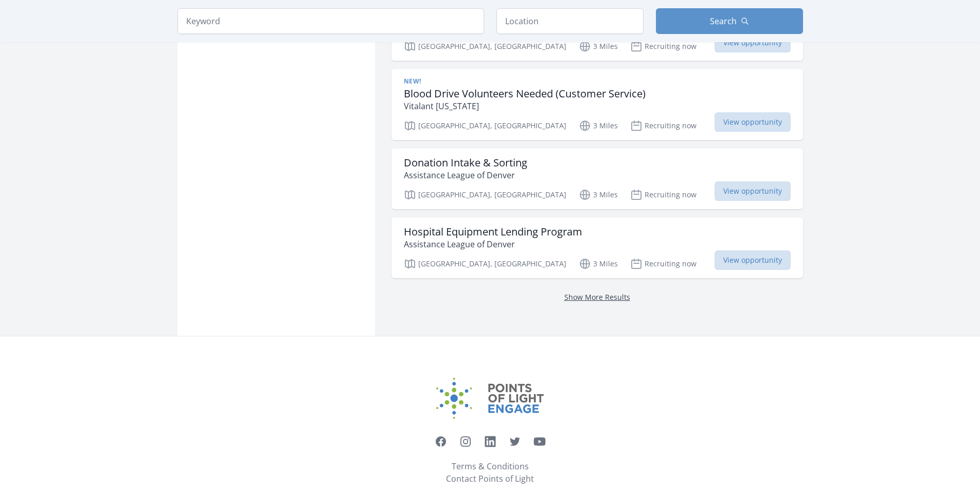 This screenshot has width=980, height=491. What do you see at coordinates (730, 21) in the screenshot?
I see `button: Search` at bounding box center [730, 21].